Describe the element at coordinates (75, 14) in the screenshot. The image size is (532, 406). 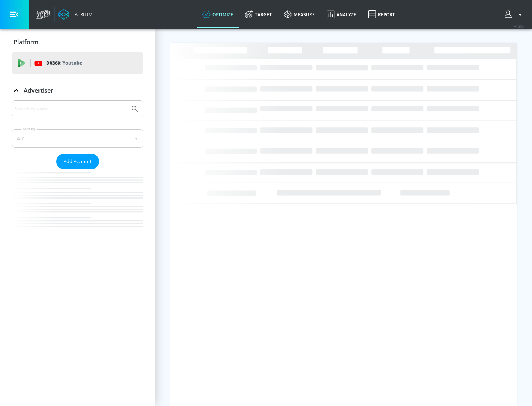
I see `a: Atrium` at that location.